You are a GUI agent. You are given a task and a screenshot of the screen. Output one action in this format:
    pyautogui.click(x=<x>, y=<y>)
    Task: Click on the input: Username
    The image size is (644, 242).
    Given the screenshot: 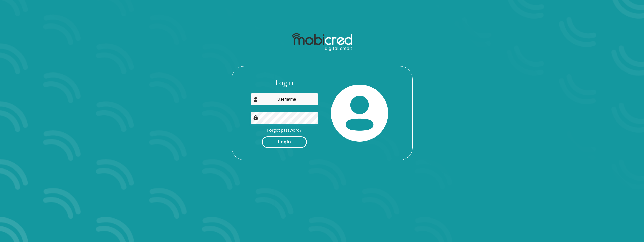 What is the action you would take?
    pyautogui.click(x=285, y=99)
    